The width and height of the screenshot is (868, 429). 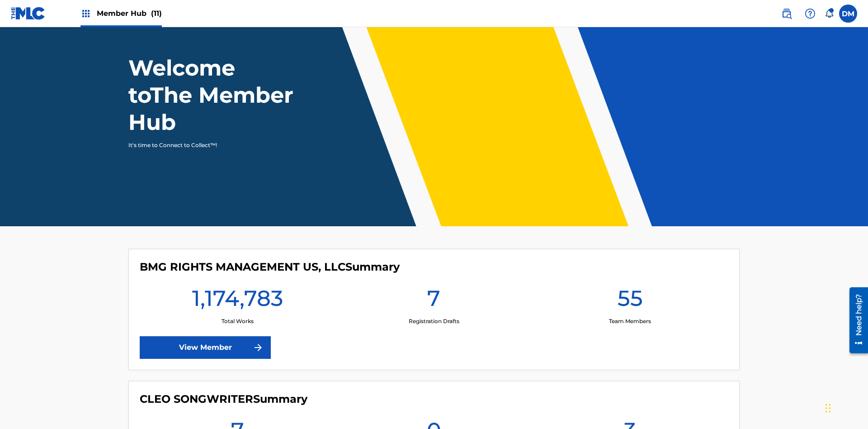 What do you see at coordinates (829, 13) in the screenshot?
I see `div: Notifications` at bounding box center [829, 13].